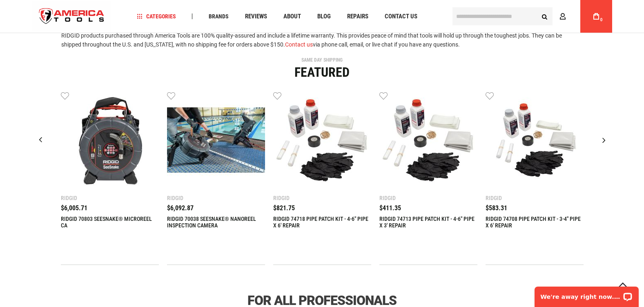  What do you see at coordinates (157, 16) in the screenshot?
I see `a: Categories` at bounding box center [157, 16].